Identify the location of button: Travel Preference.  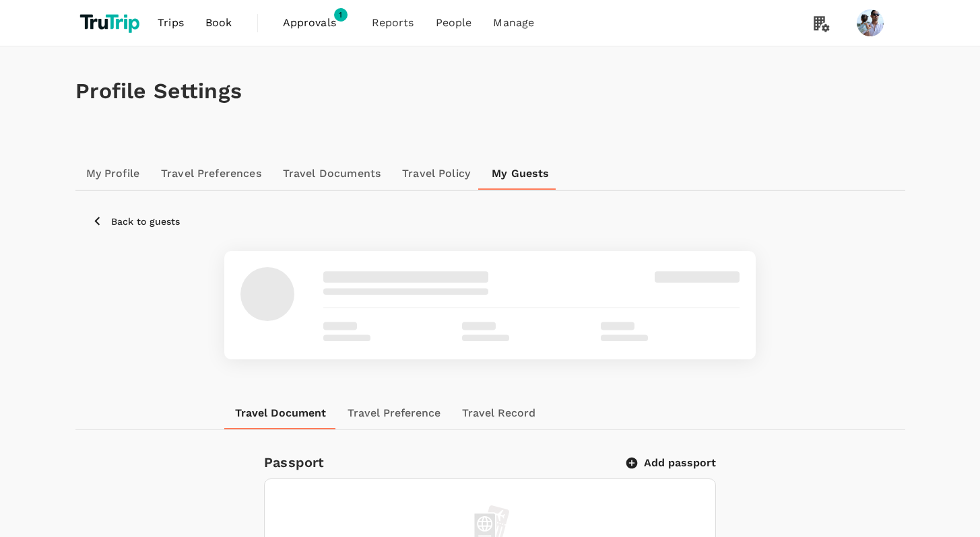
(394, 413).